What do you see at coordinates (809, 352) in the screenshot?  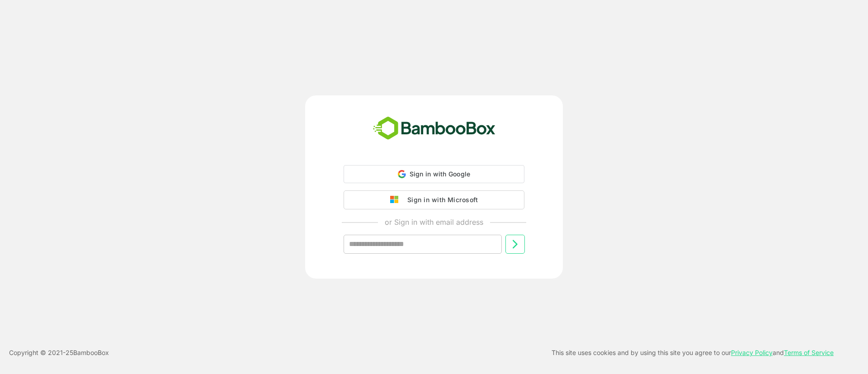 I see `a: Terms of Service` at bounding box center [809, 352].